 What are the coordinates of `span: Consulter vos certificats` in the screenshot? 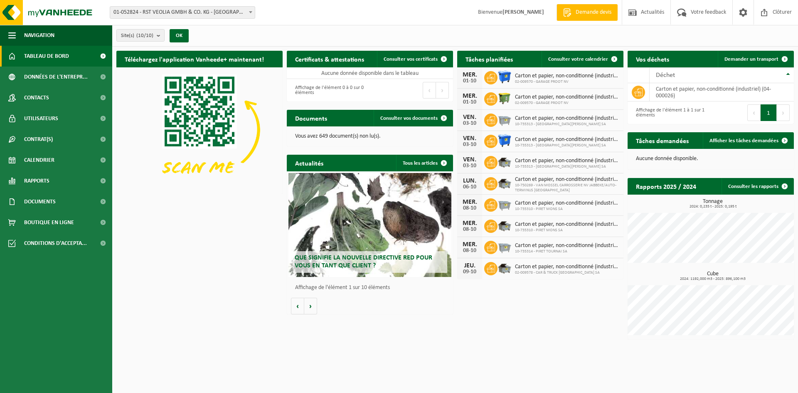 It's located at (411, 59).